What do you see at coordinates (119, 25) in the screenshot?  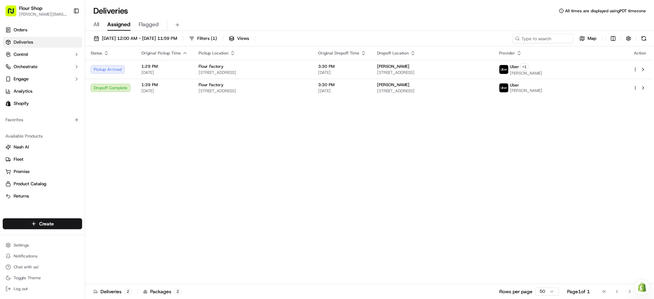 I see `span: Assigned` at bounding box center [119, 25].